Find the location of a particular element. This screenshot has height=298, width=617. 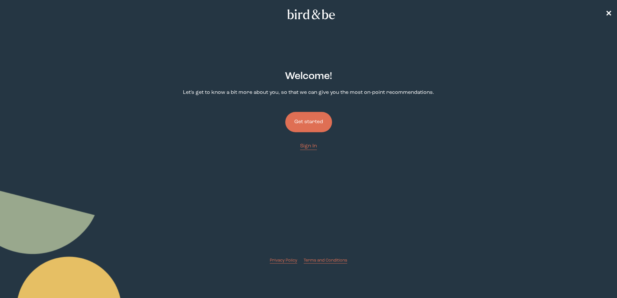

h2: Welcome ! is located at coordinates (309, 77).